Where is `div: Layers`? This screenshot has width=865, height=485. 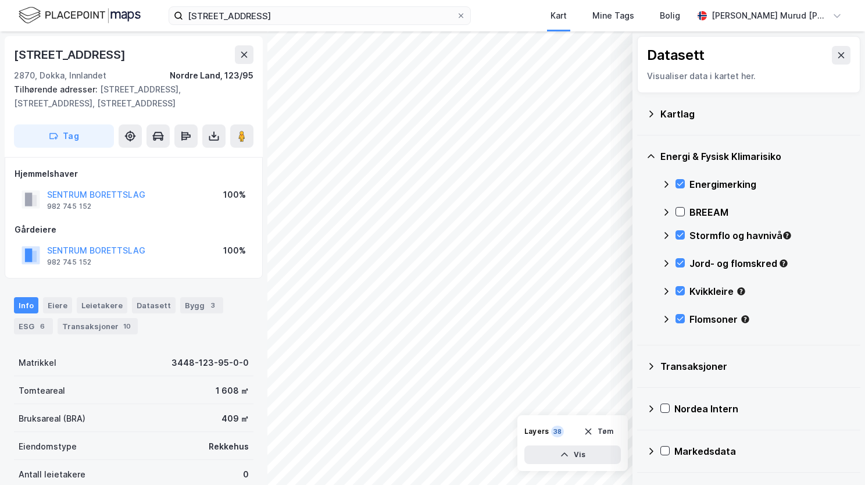
div: Layers is located at coordinates (537, 431).